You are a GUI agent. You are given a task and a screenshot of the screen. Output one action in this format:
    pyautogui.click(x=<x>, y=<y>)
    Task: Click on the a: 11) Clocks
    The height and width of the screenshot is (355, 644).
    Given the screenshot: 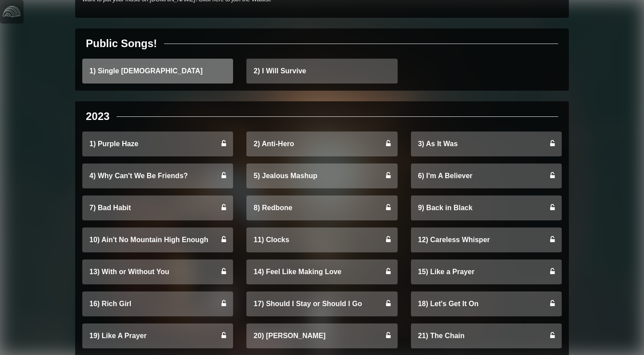 What is the action you would take?
    pyautogui.click(x=322, y=240)
    